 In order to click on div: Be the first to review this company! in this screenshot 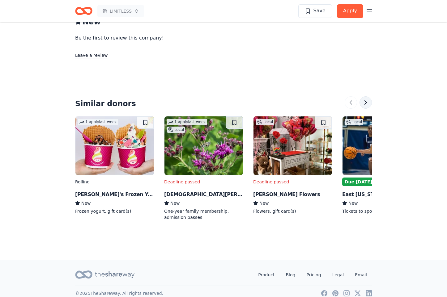, I will do `click(154, 38)`.